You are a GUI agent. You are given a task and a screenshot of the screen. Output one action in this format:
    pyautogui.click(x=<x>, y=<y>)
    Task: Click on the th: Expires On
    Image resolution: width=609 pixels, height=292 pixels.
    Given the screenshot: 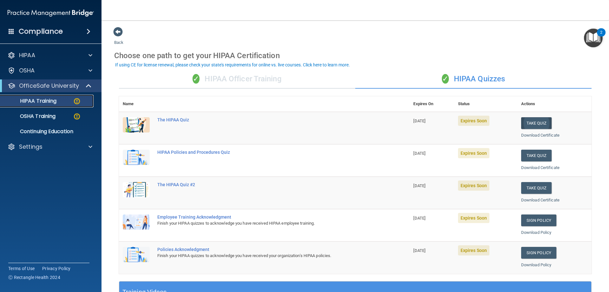 What is the action you would take?
    pyautogui.click(x=432, y=104)
    